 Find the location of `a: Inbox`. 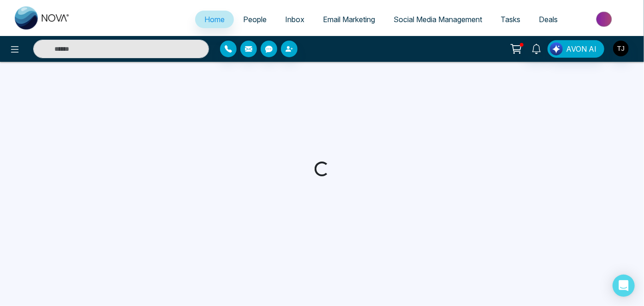

a: Inbox is located at coordinates (295, 20).